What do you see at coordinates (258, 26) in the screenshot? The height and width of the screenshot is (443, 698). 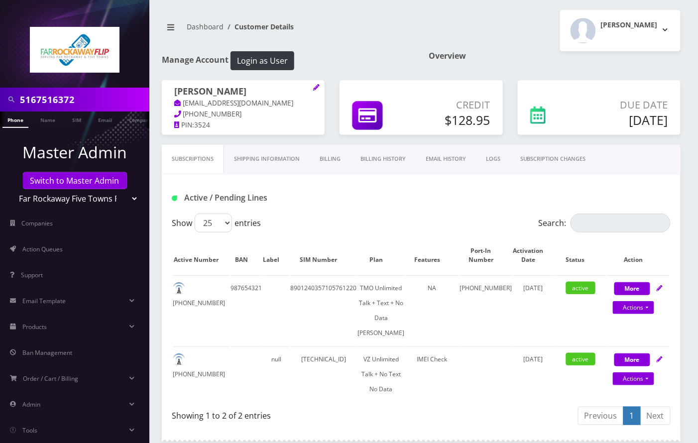 I see `li: Customer Details` at bounding box center [258, 26].